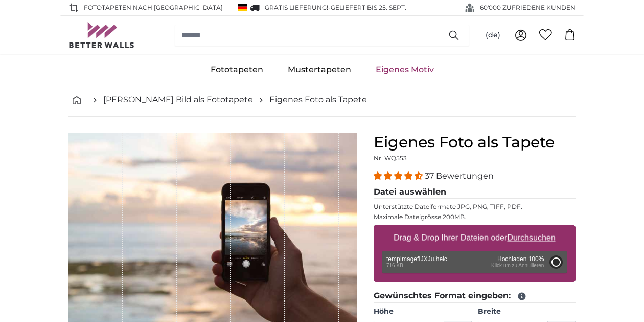 The width and height of the screenshot is (644, 322). Describe the element at coordinates (297, 7) in the screenshot. I see `span: GRATIS Lieferung!` at that location.